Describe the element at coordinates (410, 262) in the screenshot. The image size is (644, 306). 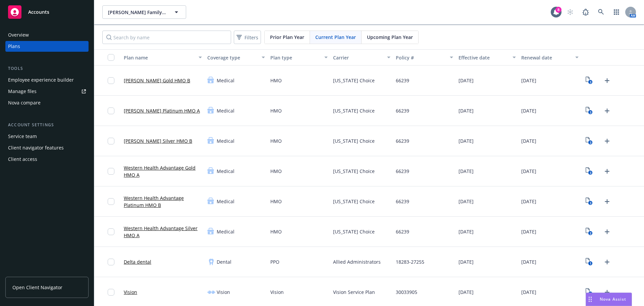
I see `span: 18283-27255` at that location.